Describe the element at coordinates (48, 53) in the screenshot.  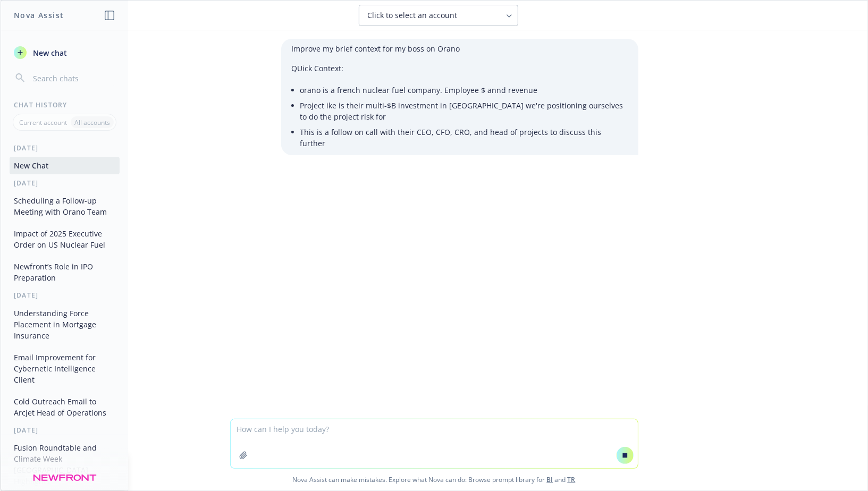
I see `span: New chat` at that location.